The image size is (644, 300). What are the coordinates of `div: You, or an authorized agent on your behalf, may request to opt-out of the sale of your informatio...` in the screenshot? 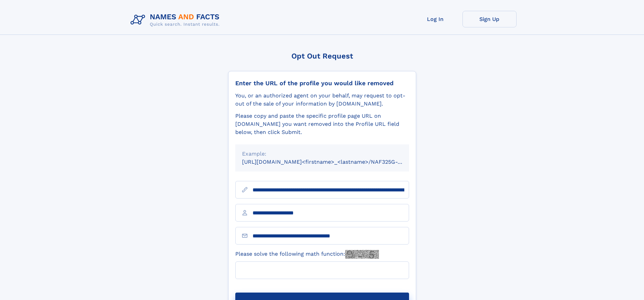 It's located at (322, 99).